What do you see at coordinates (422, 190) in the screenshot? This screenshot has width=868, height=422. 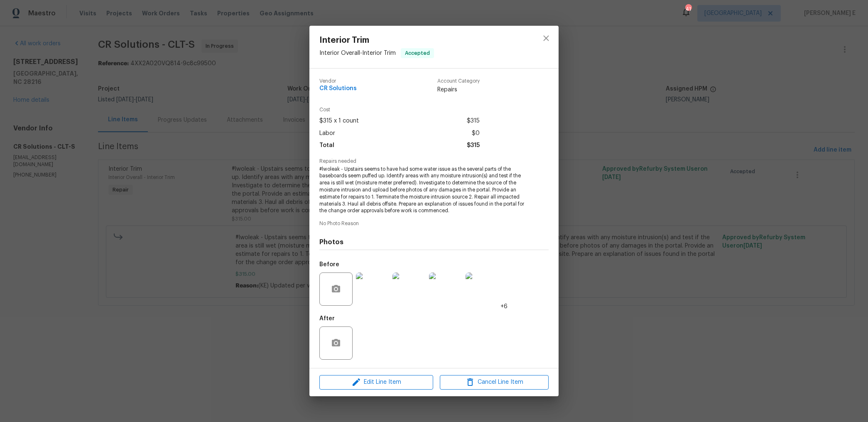 I see `span: #lwoleak - Upstairs seems to have had some water issue as the several parts of the baseboards see...` at bounding box center [422, 190].